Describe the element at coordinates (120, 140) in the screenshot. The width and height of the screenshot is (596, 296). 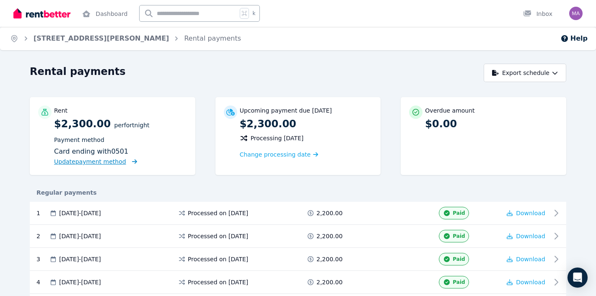
I see `p: Payment method` at that location.